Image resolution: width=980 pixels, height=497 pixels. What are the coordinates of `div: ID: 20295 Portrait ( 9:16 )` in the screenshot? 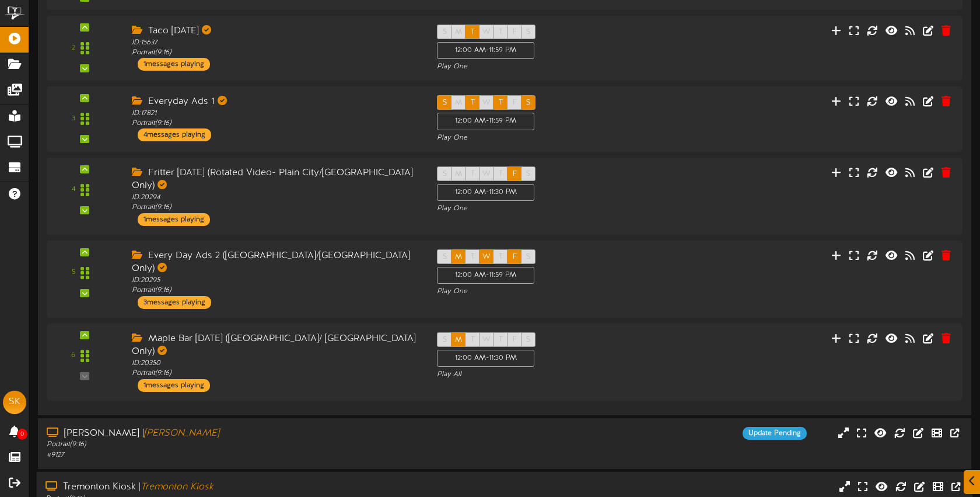 It's located at (276, 285).